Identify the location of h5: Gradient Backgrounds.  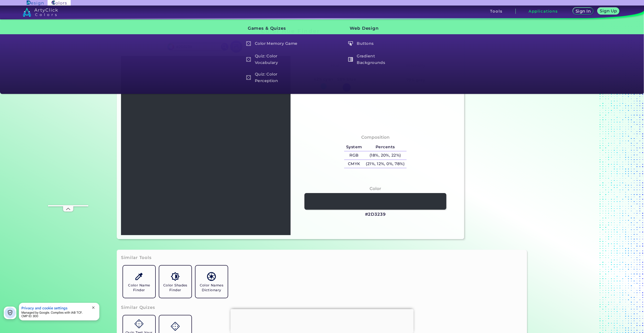
(375, 60).